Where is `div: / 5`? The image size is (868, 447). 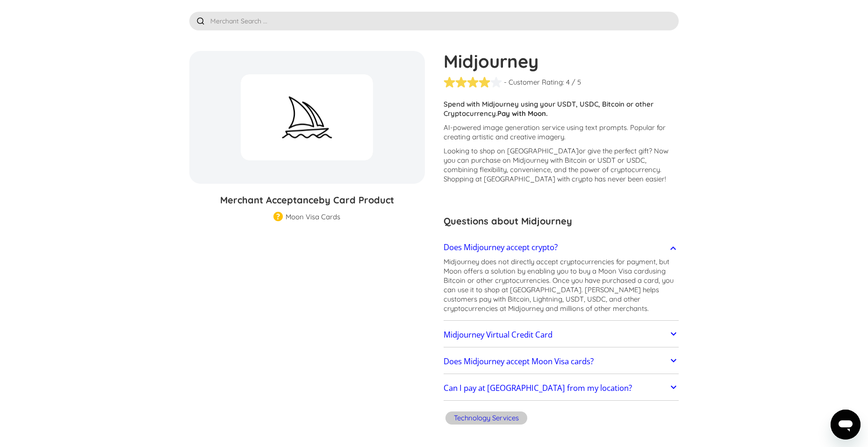 div: / 5 is located at coordinates (576, 82).